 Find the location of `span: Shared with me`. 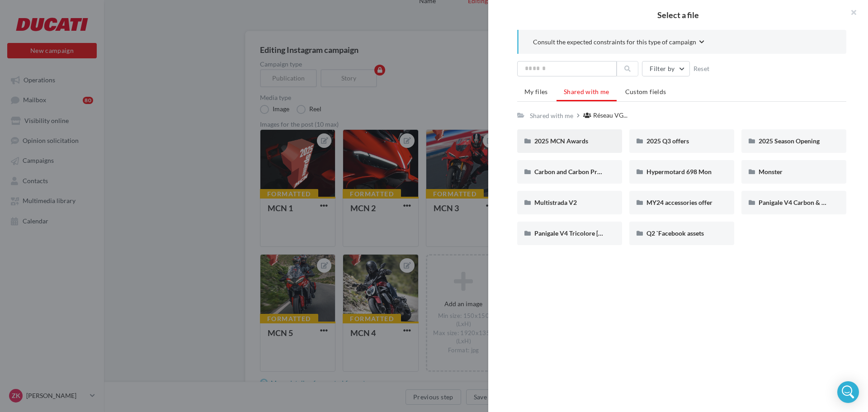

span: Shared with me is located at coordinates (587, 92).